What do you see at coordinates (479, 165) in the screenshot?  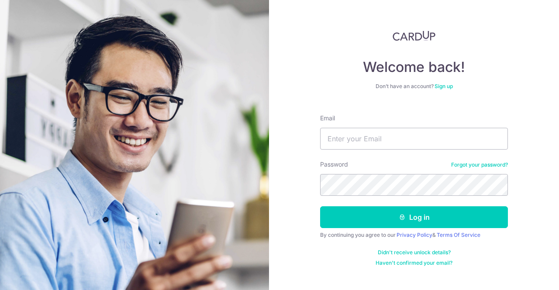 I see `a: Forgot your password?` at bounding box center [479, 165].